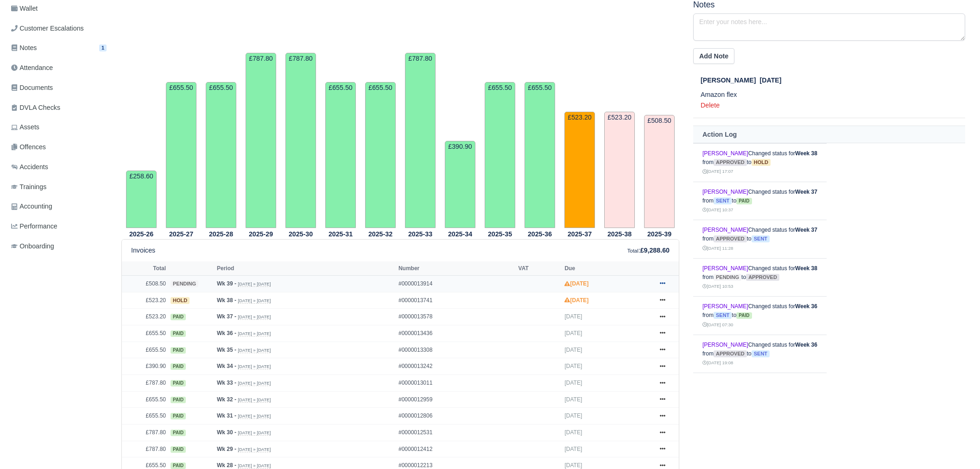 This screenshot has height=469, width=980. Describe the element at coordinates (59, 226) in the screenshot. I see `a: Performance` at that location.